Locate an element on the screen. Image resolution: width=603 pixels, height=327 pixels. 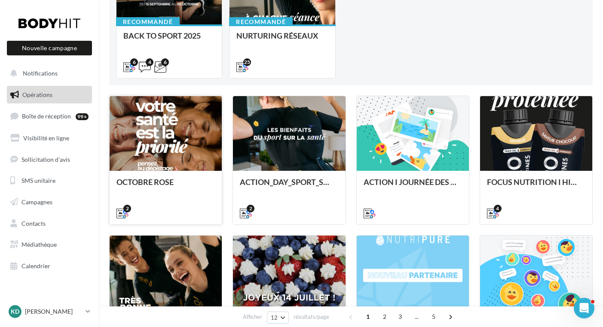
span: SMS unitaire is located at coordinates (38, 180).